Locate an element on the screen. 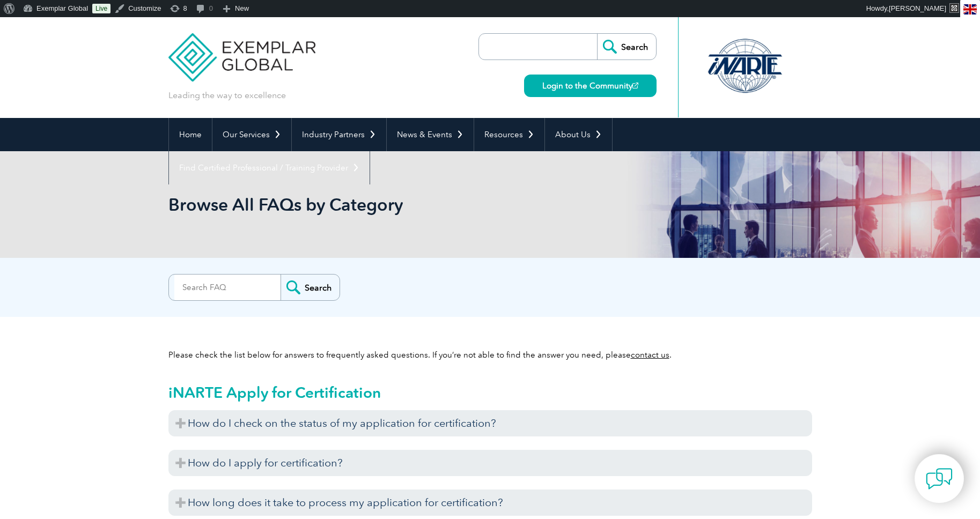 This screenshot has height=519, width=980. input: Search FAQ is located at coordinates (227, 288).